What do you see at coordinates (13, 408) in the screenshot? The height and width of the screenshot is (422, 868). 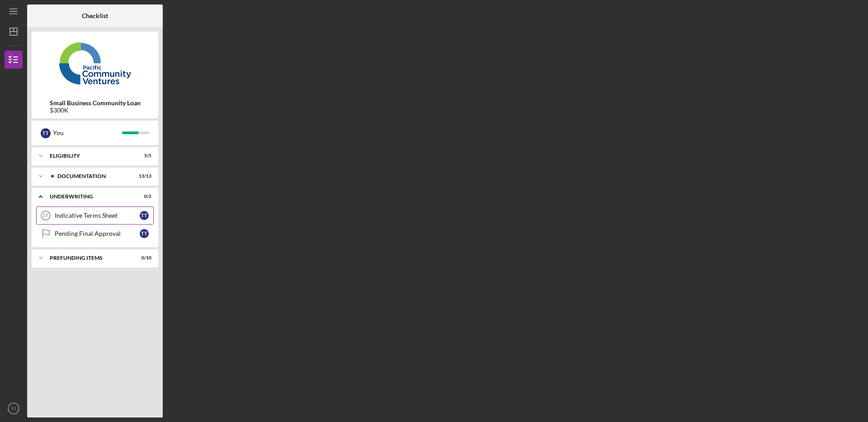 I see `button: TT` at bounding box center [13, 408].